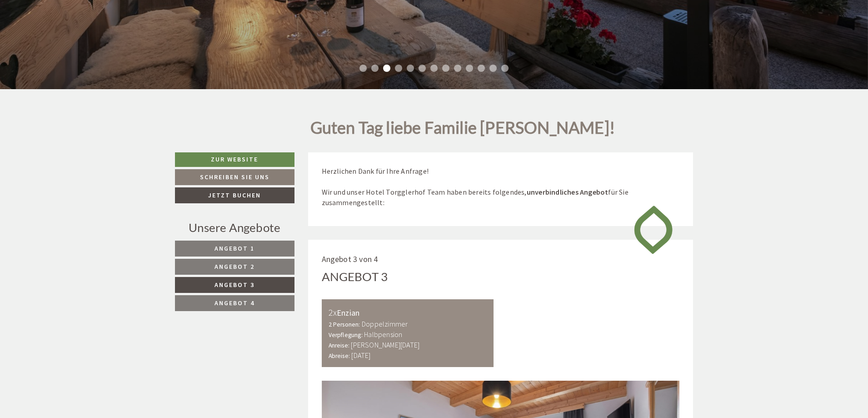 The image size is (868, 418). I want to click on span: Angebot 2, so click(234, 266).